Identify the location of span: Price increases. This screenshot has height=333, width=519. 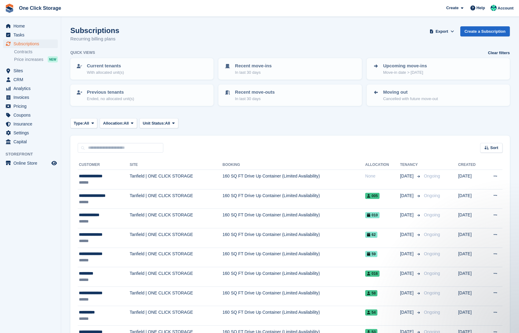
(29, 59).